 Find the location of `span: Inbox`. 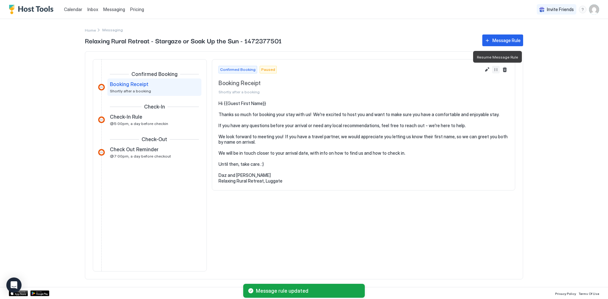

span: Inbox is located at coordinates (93, 9).